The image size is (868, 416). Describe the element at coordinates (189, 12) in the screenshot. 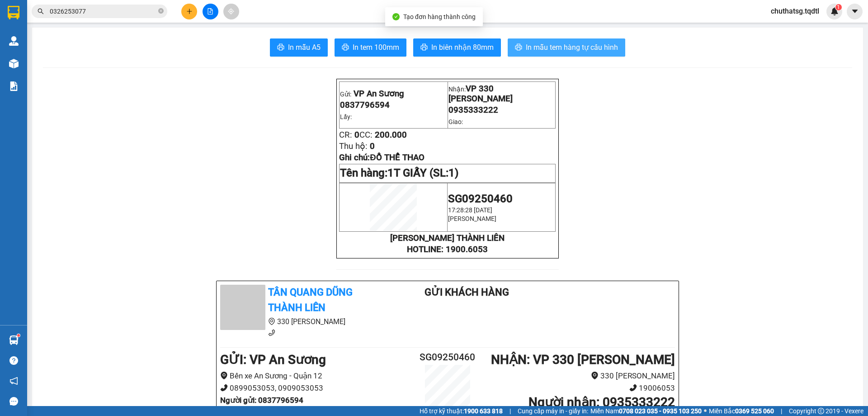

I see `button: plus` at that location.